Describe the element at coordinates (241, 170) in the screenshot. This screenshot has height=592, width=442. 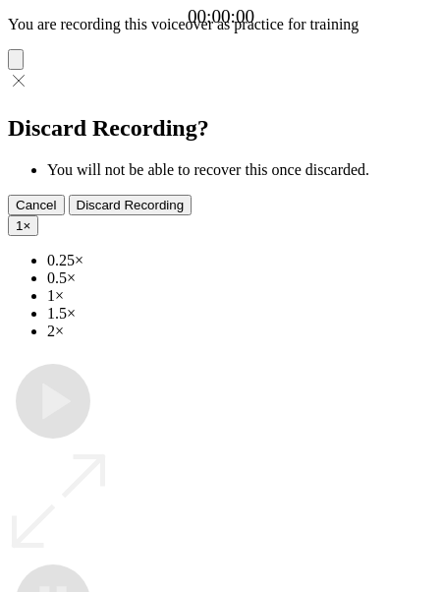
I see `li: You will not be able to recover this once discarded.` at that location.